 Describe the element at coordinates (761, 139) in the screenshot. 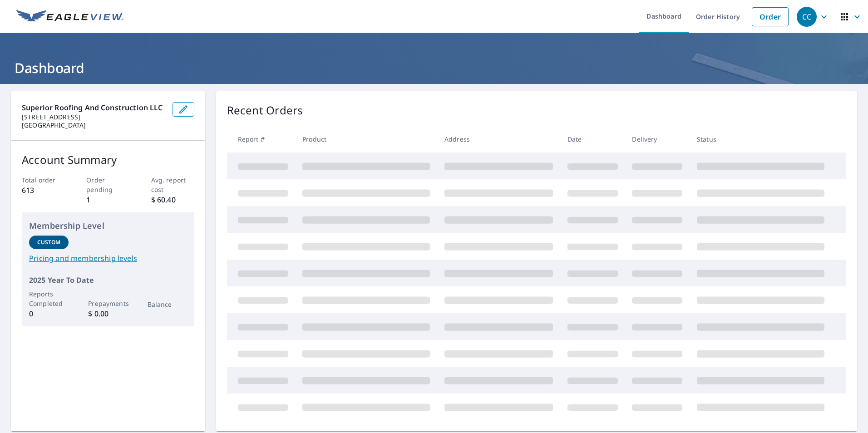

I see `th: Status` at that location.